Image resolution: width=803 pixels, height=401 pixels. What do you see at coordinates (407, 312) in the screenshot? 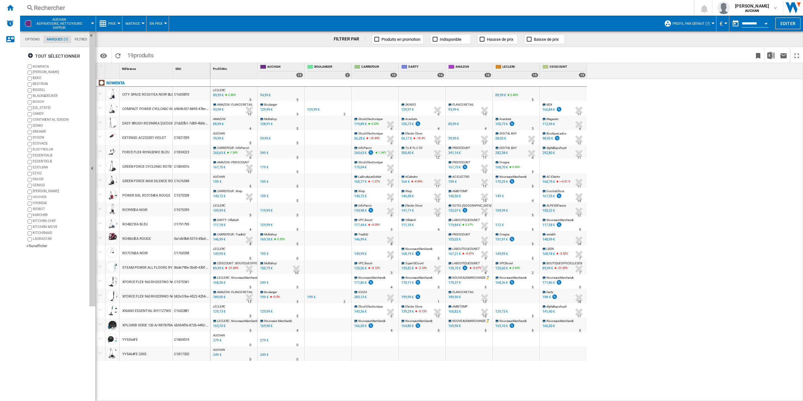
I see `div: 139,29 €` at bounding box center [407, 312].